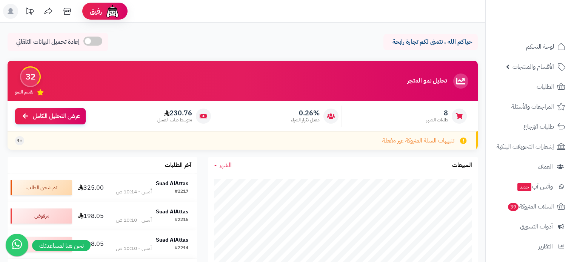 This screenshot has width=574, height=262. Describe the element at coordinates (175, 120) in the screenshot. I see `span: متوسط طلب العميل` at that location.